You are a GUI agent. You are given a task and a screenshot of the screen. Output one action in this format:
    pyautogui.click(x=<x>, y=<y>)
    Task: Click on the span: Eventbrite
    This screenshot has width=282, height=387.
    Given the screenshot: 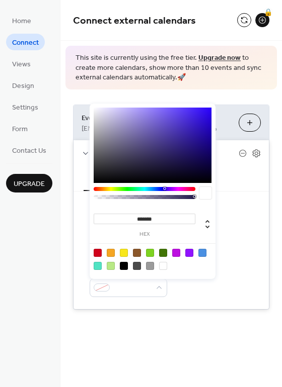 What is the action you would take?
    pyautogui.click(x=156, y=118)
    